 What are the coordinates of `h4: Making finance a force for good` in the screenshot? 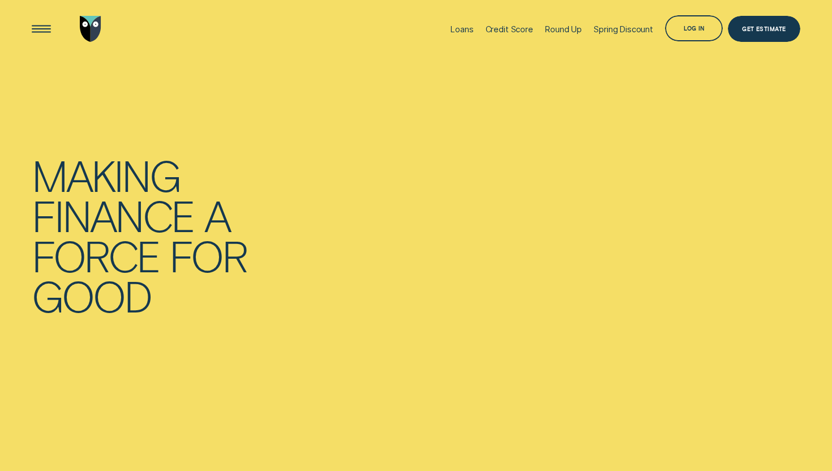 It's located at (139, 235).